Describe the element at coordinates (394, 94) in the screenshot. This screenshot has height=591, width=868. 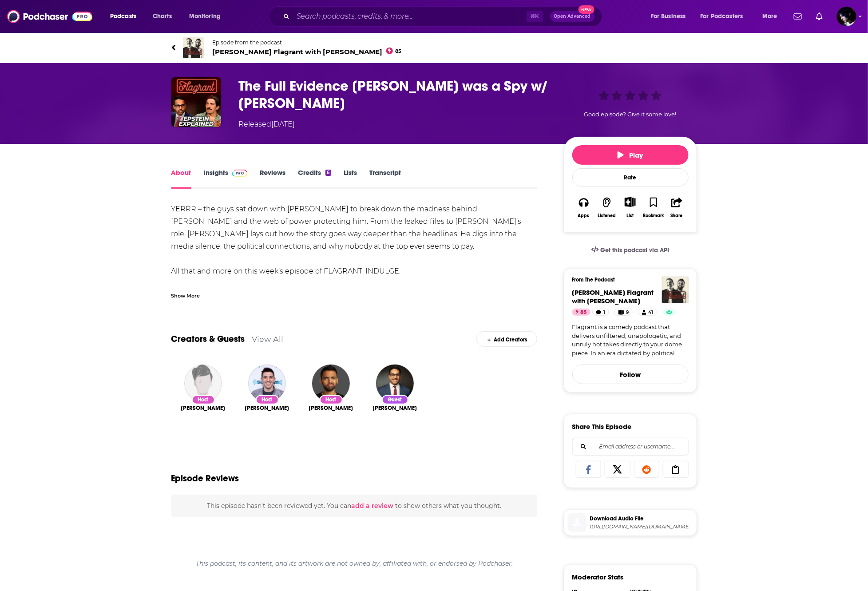
I see `h1: The Full Evidence Epstein was a Spy w/ Saagar Enjeti` at that location.